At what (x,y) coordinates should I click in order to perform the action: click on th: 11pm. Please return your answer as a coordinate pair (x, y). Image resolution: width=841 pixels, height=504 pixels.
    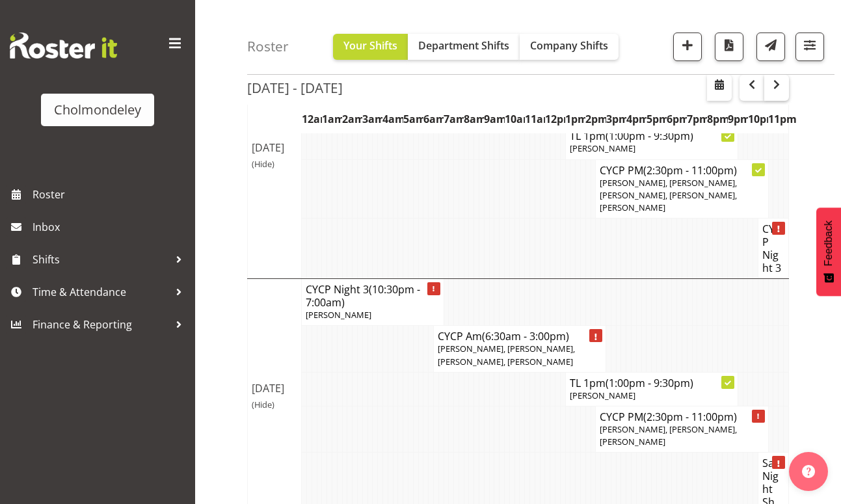
    Looking at the image, I should click on (779, 119).